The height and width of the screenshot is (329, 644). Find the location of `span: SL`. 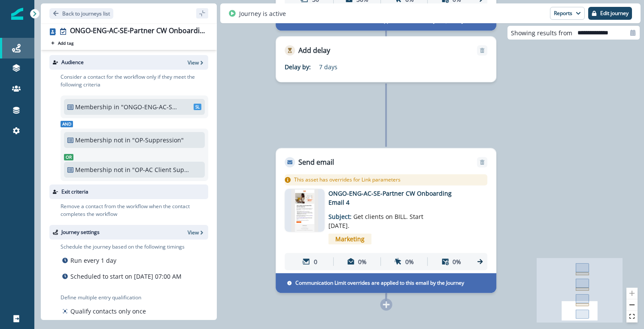

span: SL is located at coordinates (197, 107).